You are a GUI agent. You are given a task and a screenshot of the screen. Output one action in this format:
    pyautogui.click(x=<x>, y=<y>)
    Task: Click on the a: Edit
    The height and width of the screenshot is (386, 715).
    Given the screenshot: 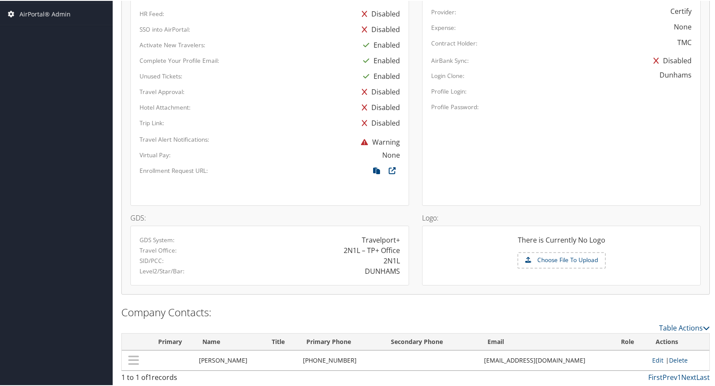 What is the action you would take?
    pyautogui.click(x=658, y=359)
    